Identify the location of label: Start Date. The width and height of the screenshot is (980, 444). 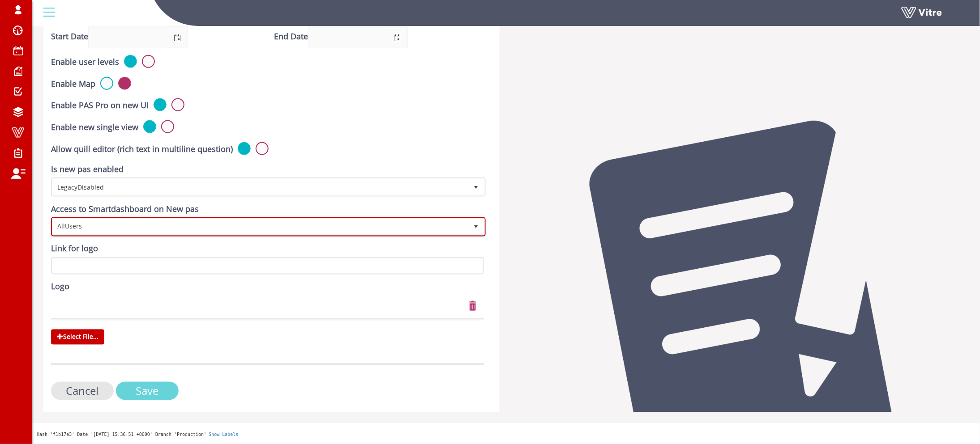
(69, 37).